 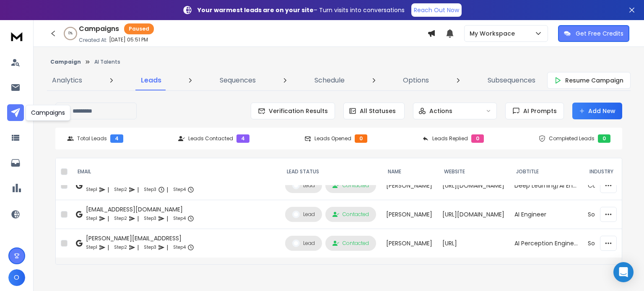 What do you see at coordinates (546, 243) in the screenshot?
I see `td: AI Perception Engineer` at bounding box center [546, 243].